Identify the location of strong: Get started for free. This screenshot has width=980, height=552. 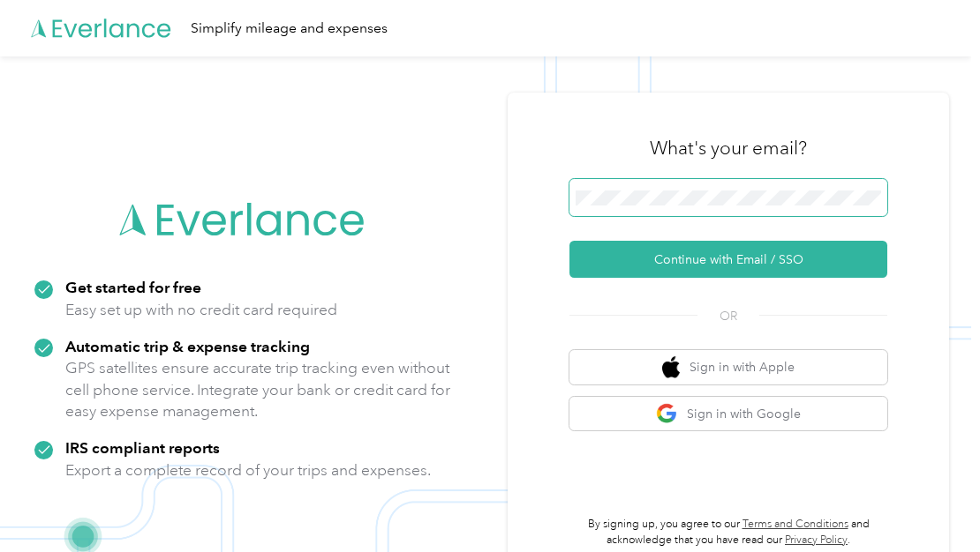
(134, 287).